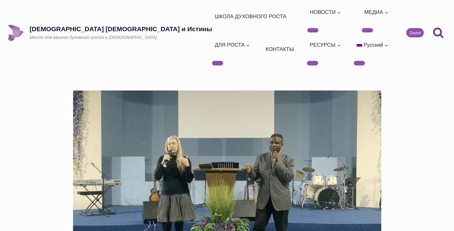 The image size is (454, 231). I want to click on button: Дочерние меню ДЛЯ РОСТА, so click(218, 63).